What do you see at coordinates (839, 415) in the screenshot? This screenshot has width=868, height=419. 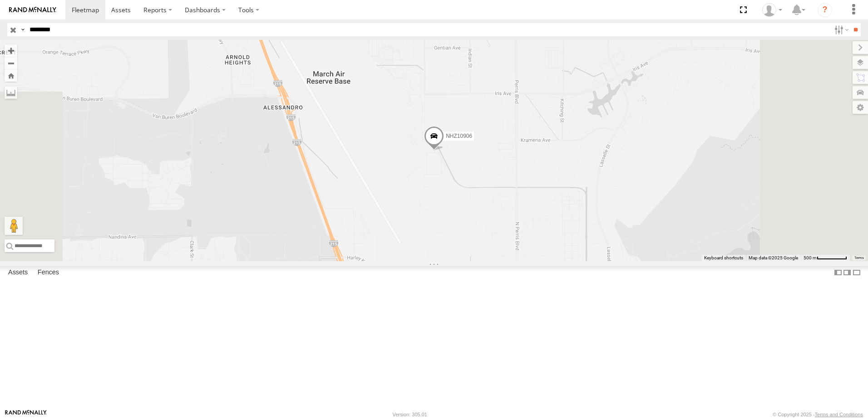 I see `a: Terms and Conditions` at bounding box center [839, 415].